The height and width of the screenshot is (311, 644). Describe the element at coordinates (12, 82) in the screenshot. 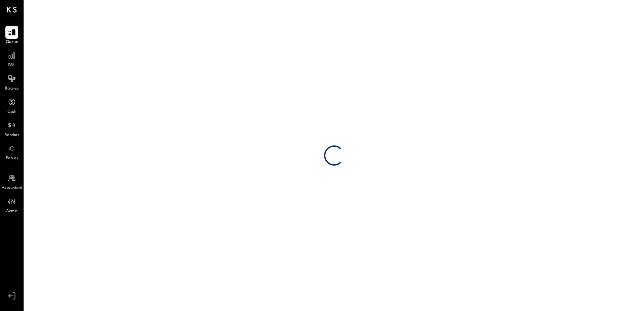

I see `a: Balance` at that location.